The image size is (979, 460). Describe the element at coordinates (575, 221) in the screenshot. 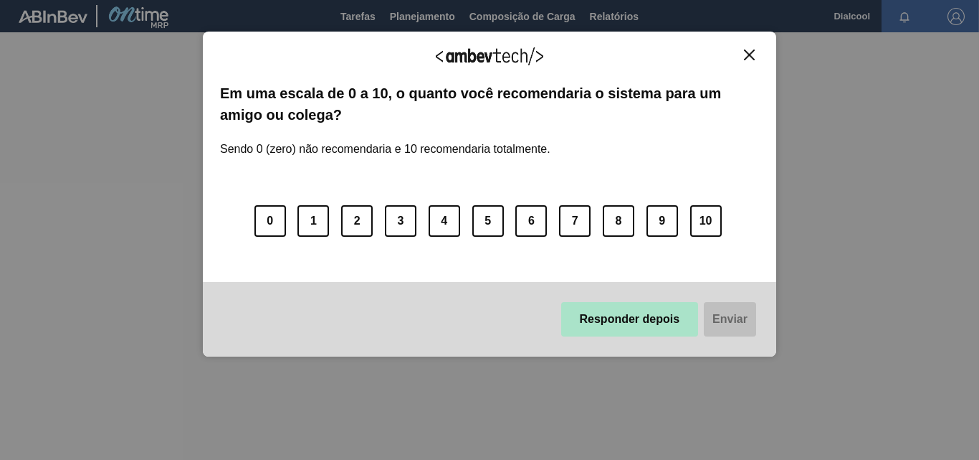

I see `button: 7` at that location.